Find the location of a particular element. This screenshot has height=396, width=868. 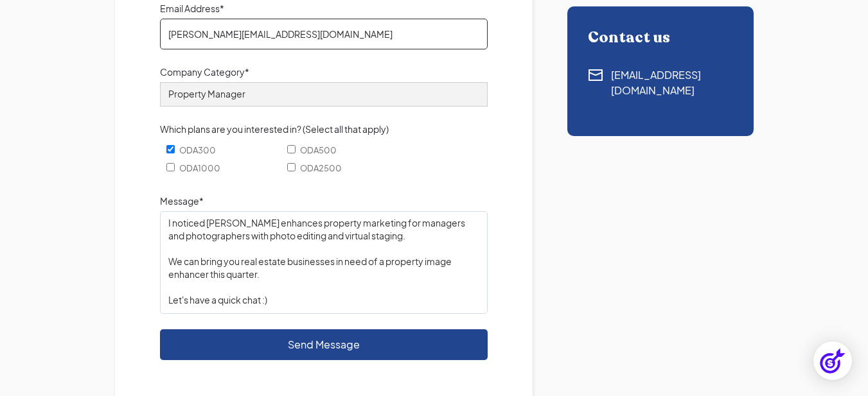

span: ODA500 is located at coordinates (318, 150).